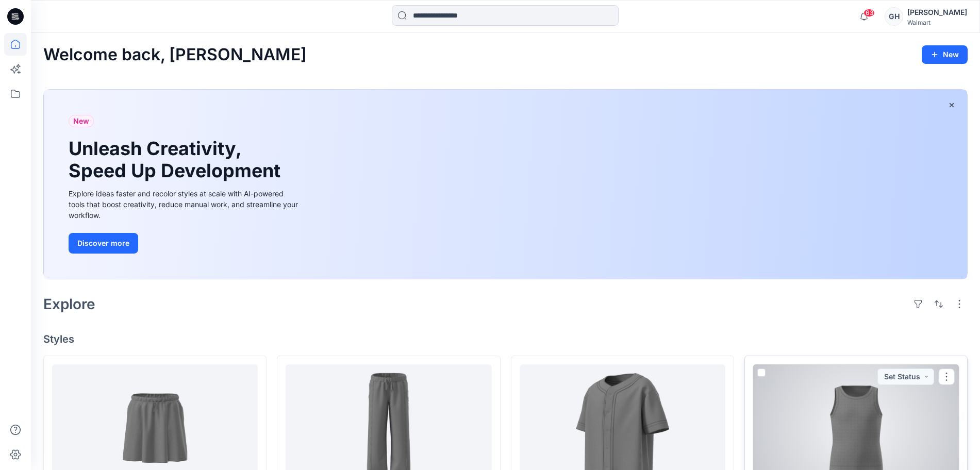 The height and width of the screenshot is (470, 980). I want to click on div: Walmart, so click(937, 23).